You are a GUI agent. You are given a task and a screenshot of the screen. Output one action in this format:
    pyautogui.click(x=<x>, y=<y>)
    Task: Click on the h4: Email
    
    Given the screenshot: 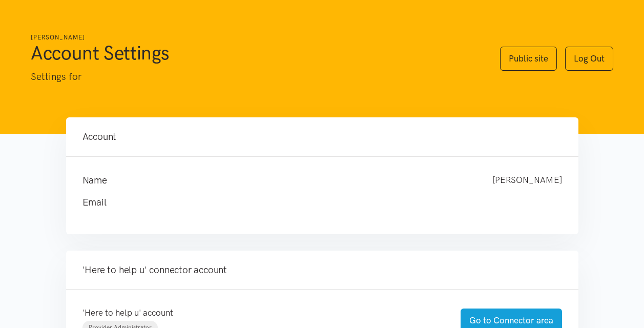 What is the action you would take?
    pyautogui.click(x=312, y=203)
    